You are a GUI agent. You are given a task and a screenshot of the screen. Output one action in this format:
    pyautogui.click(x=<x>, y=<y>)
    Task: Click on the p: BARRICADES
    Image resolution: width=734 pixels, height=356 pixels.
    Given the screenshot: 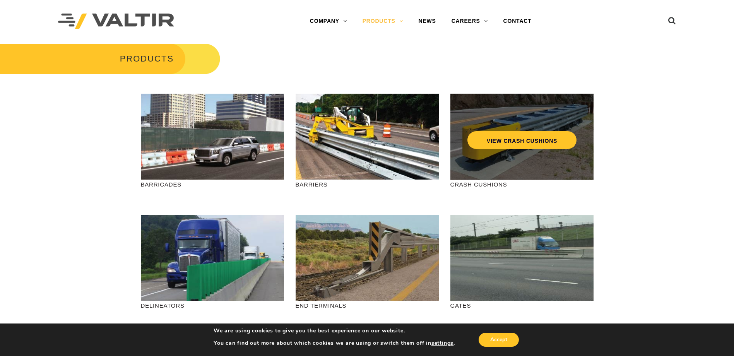 What is the action you would take?
    pyautogui.click(x=212, y=184)
    